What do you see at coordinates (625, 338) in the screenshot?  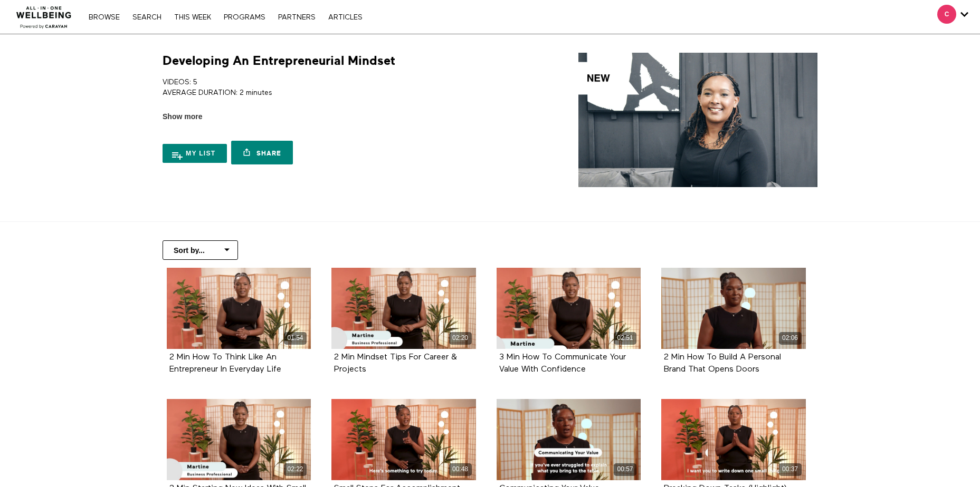 I see `div: 02:51` at bounding box center [625, 338].